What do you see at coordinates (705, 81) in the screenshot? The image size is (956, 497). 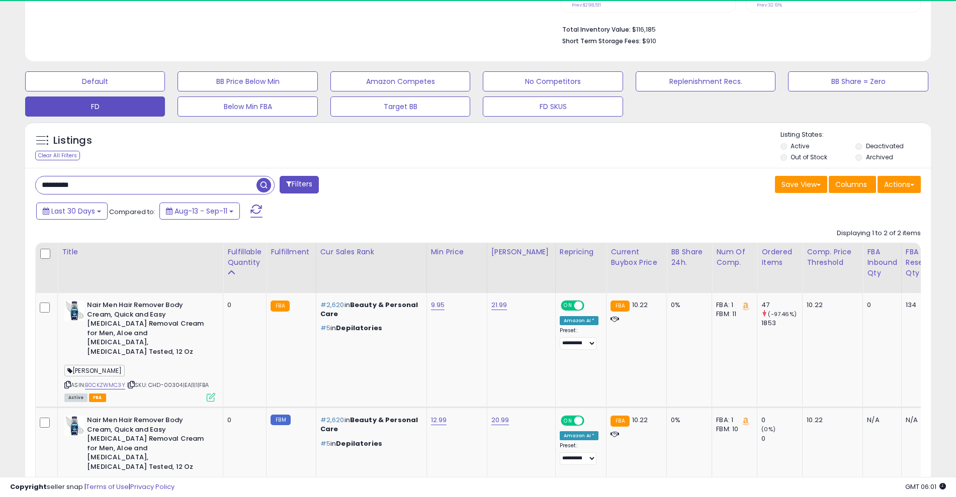 I see `button: Replenishment Recs.` at bounding box center [705, 81].